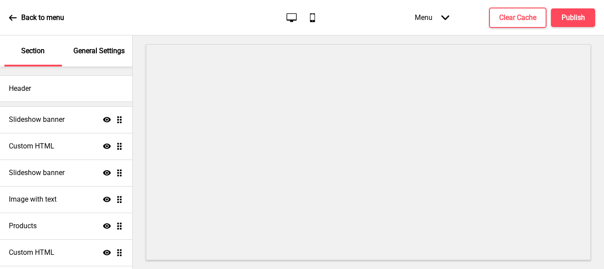 Image resolution: width=604 pixels, height=269 pixels. Describe the element at coordinates (518, 18) in the screenshot. I see `h4: Clear Cache` at that location.